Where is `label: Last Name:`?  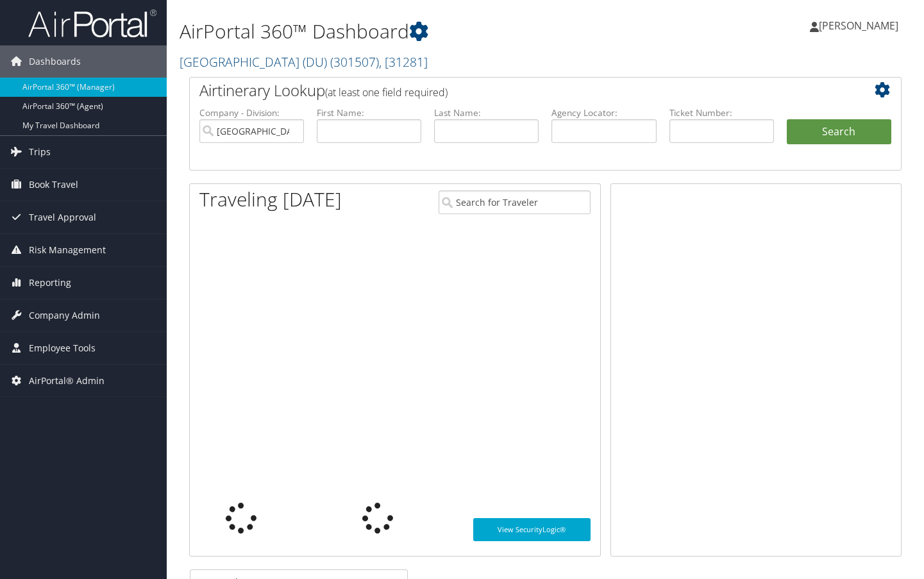 label: Last Name: is located at coordinates (485, 113).